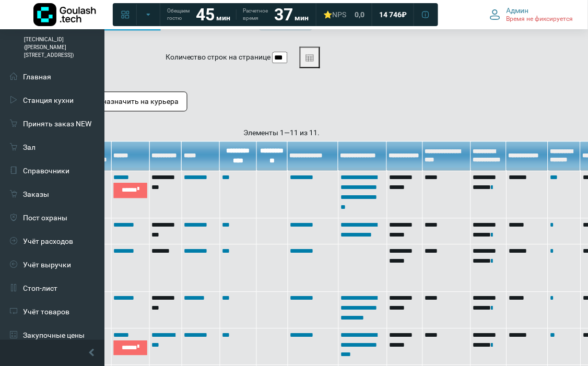 This screenshot has width=588, height=366. Describe the element at coordinates (390, 14) in the screenshot. I see `span: 14 746` at that location.